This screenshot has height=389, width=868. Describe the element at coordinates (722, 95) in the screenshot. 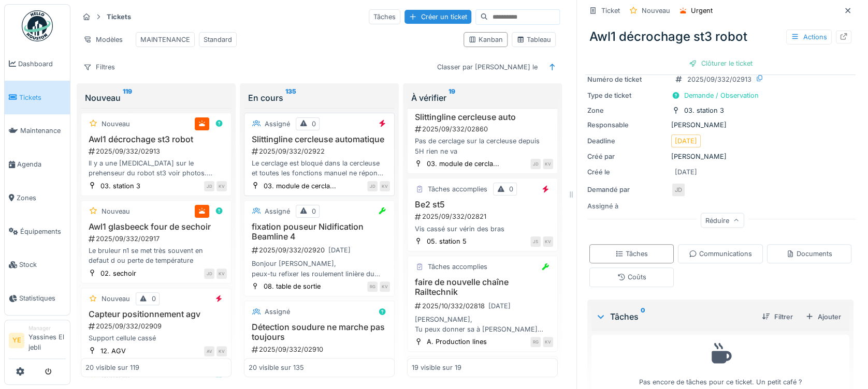

I see `div: Demande / Observation` at that location.